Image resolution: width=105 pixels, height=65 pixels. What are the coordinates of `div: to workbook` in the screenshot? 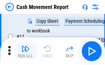 It's located at (38, 31).